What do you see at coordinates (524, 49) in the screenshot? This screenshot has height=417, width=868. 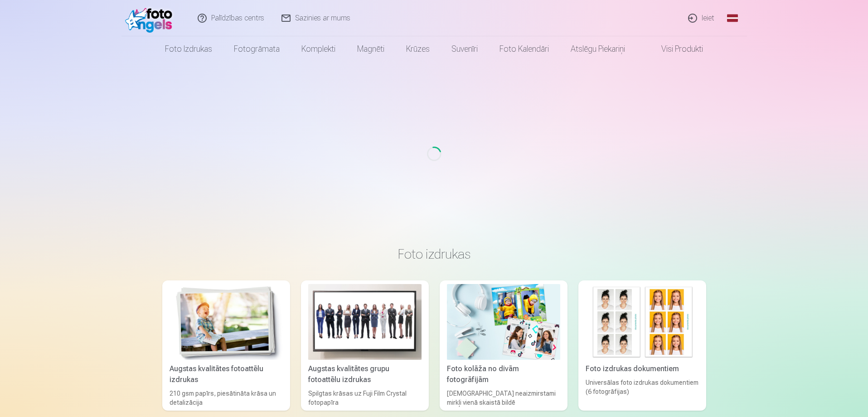 I see `a: Foto kalendāri` at bounding box center [524, 49].